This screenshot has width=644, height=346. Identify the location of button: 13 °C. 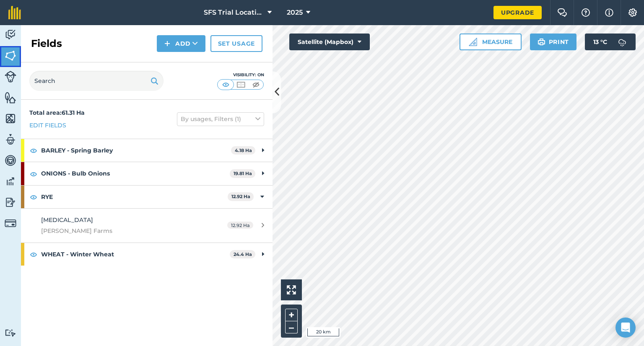
(610, 42).